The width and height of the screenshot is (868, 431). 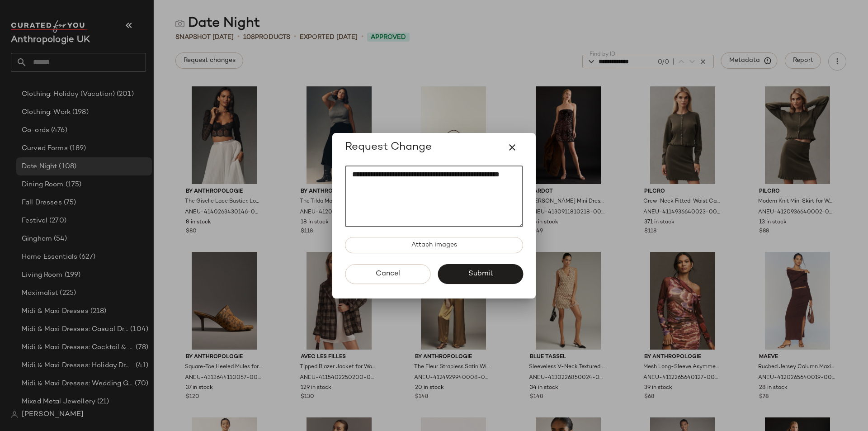 What do you see at coordinates (434, 245) in the screenshot?
I see `button: Attach images` at bounding box center [434, 245].